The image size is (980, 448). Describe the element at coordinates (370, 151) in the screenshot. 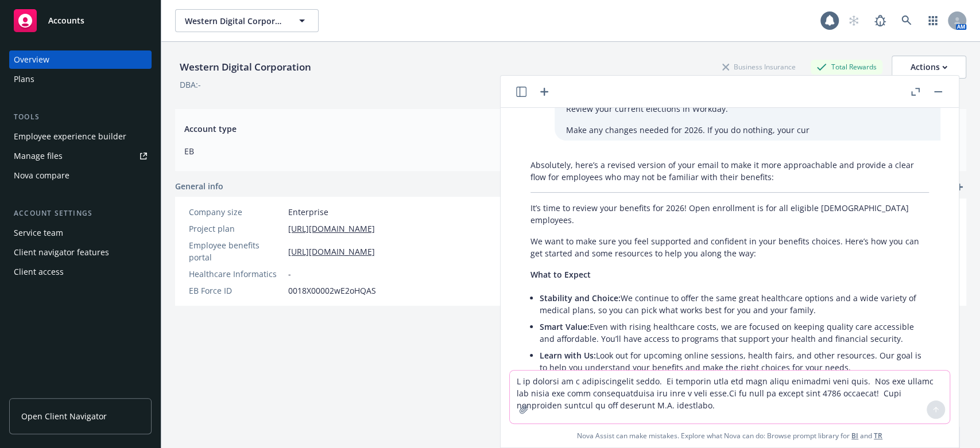

I see `span: EB` at that location.